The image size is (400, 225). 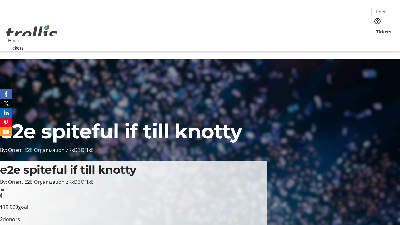 What do you see at coordinates (32, 33) in the screenshot?
I see `img: Orient E2E Organization zKkD3OFfxE's Logo` at bounding box center [32, 33].